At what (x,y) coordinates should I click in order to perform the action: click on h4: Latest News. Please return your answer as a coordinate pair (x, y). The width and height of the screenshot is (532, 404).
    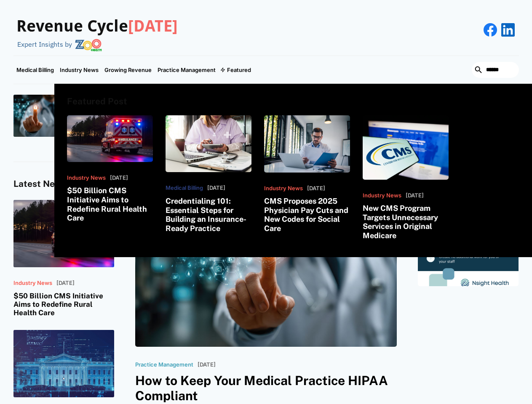
    Looking at the image, I should click on (64, 184).